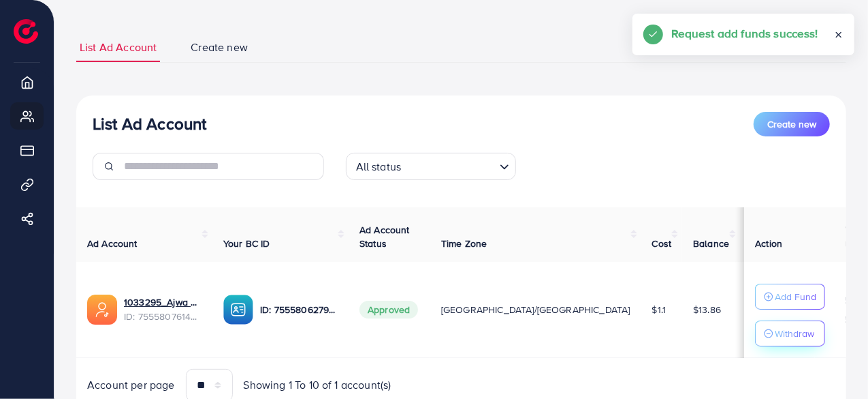 The width and height of the screenshot is (868, 399). I want to click on span: Cost, so click(662, 243).